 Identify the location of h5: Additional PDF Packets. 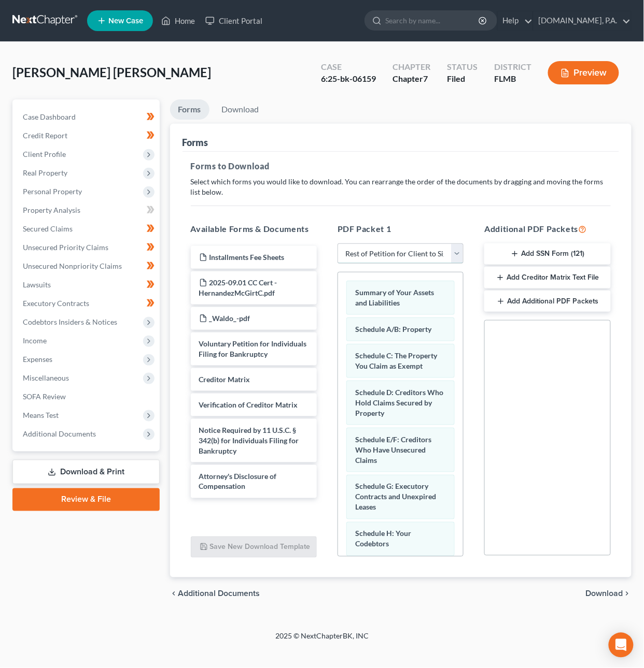
(546, 229).